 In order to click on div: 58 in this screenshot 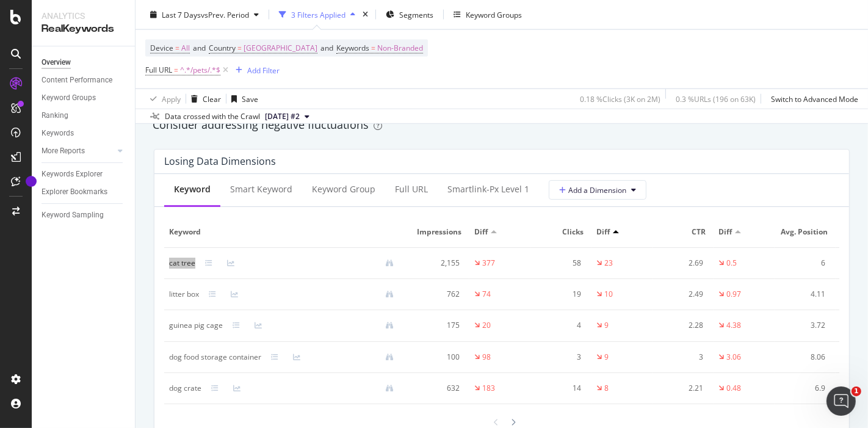, I will do `click(558, 263)`.